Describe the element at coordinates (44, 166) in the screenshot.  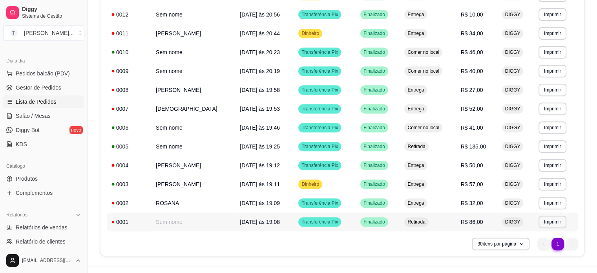
I see `div: Catálogo` at that location.